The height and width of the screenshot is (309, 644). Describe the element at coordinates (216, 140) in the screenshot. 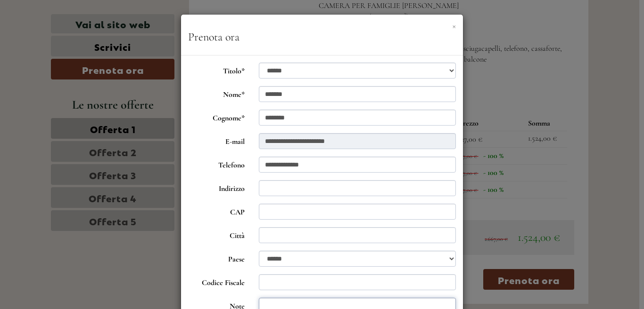

I see `label: E-mail` at that location.